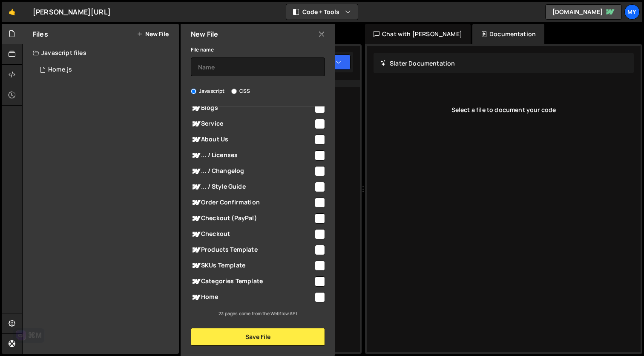 The width and height of the screenshot is (644, 356). Describe the element at coordinates (252, 108) in the screenshot. I see `span: Blogs` at that location.